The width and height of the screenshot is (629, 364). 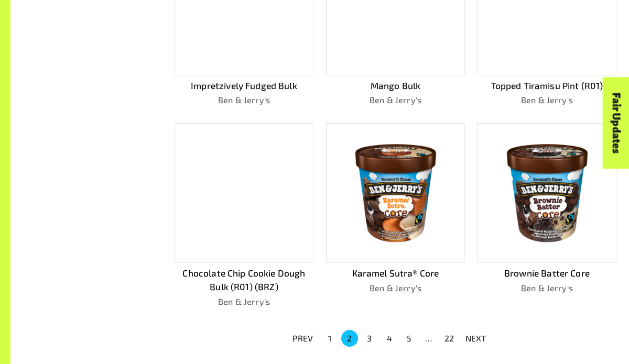 What do you see at coordinates (244, 215) in the screenshot?
I see `a: Chocolate Chip Cookie Dough Bulk (R01) (BRZ)Ben & Jerry's` at bounding box center [244, 215].